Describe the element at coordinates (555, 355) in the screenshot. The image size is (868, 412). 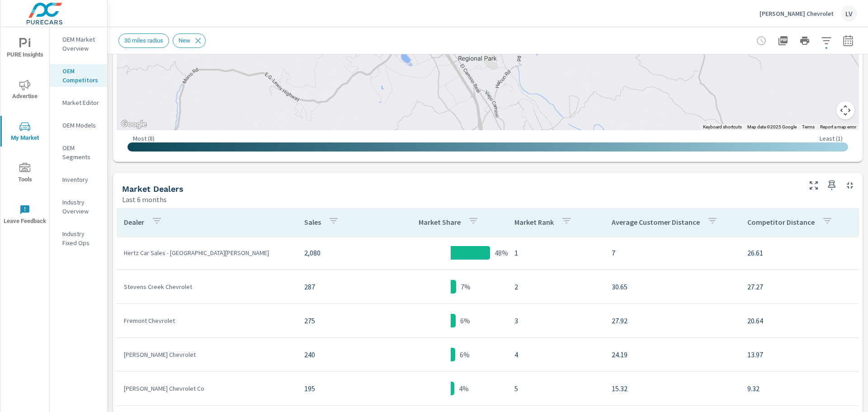
I see `p: 4` at that location.